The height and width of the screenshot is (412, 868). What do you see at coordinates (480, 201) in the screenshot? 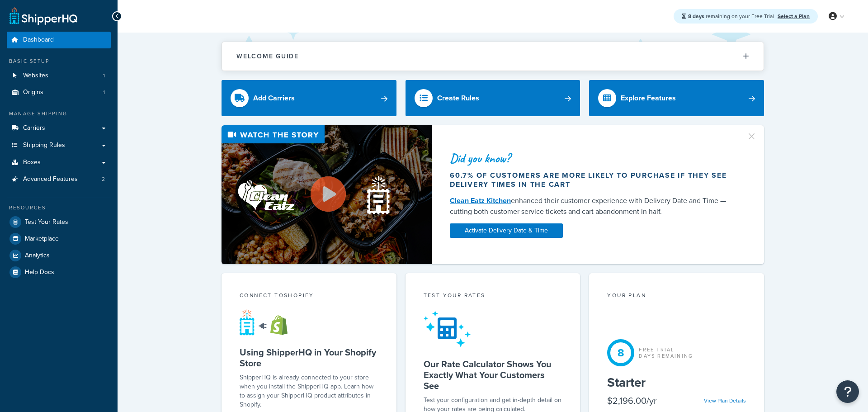
I see `a: Clean Eatz Kitchen` at bounding box center [480, 201].